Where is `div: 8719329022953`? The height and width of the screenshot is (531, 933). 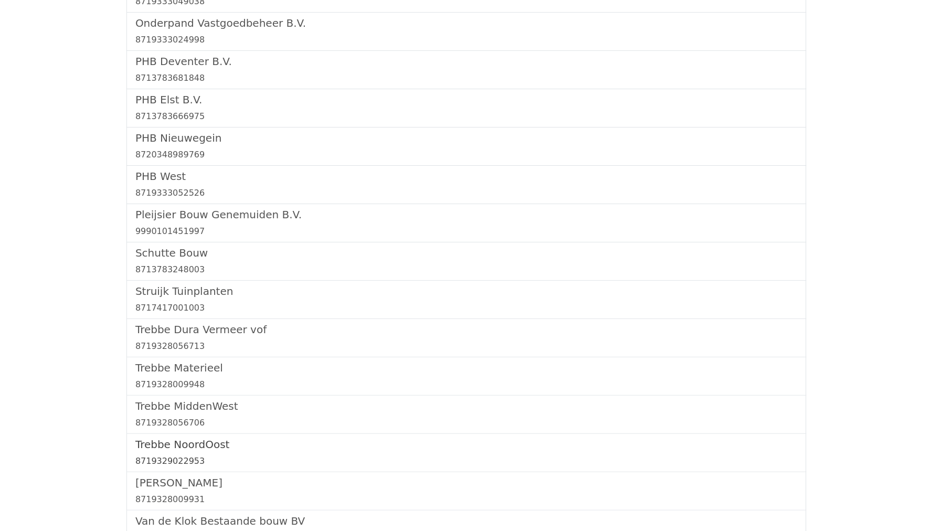
div: 8719329022953 is located at coordinates (466, 461).